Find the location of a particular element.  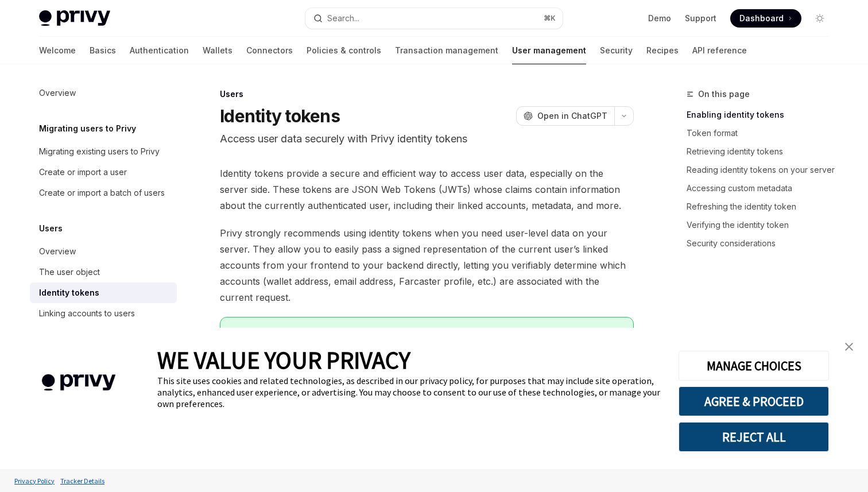

h5: Users is located at coordinates (51, 229).